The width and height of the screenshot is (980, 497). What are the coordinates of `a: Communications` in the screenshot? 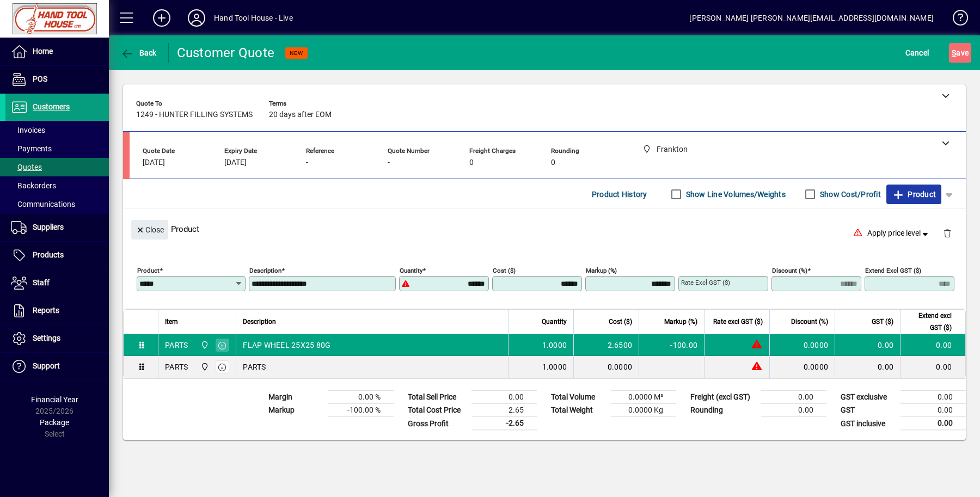 It's located at (57, 204).